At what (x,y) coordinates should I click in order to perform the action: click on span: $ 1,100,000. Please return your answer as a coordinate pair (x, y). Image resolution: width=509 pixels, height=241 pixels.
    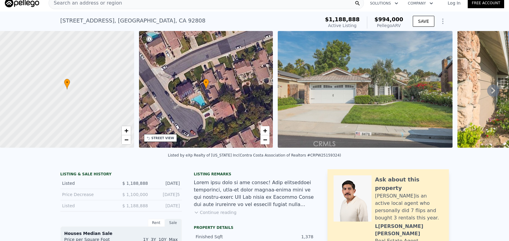
    Looking at the image, I should click on (135, 194).